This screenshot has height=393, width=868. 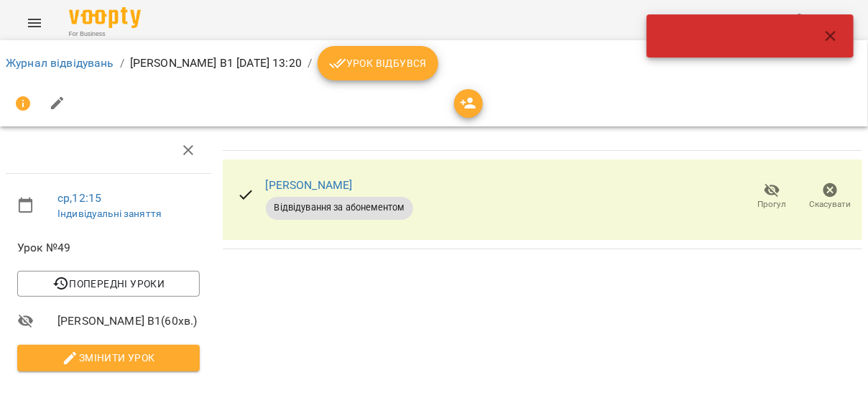 What do you see at coordinates (79, 198) in the screenshot?
I see `a: ср , 12:15` at bounding box center [79, 198].